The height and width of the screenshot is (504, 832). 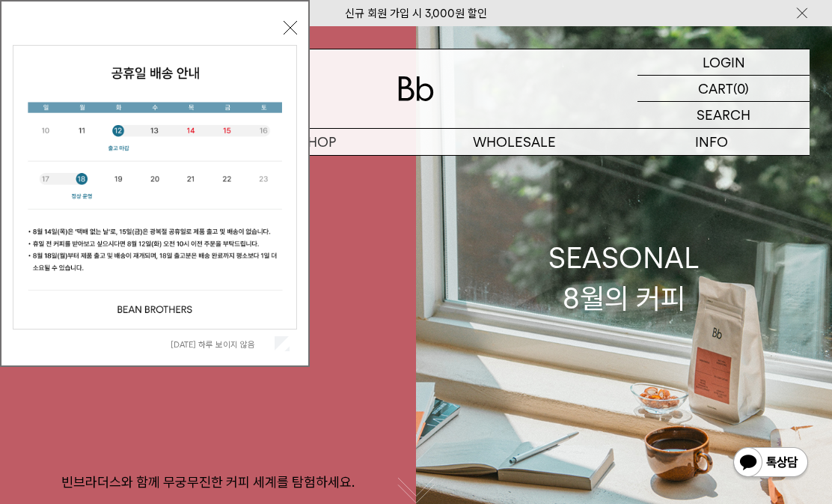 I want to click on p: WHOLESALE, so click(x=514, y=141).